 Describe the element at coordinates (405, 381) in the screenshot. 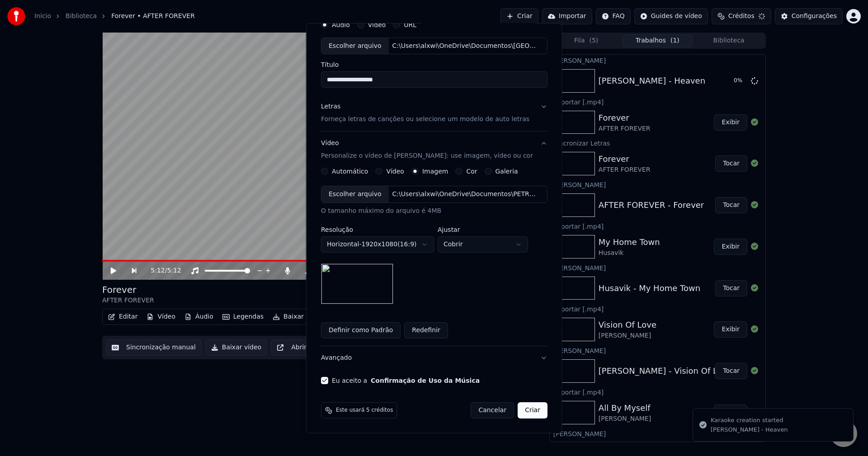

I see `label: Eu aceito a` at that location.